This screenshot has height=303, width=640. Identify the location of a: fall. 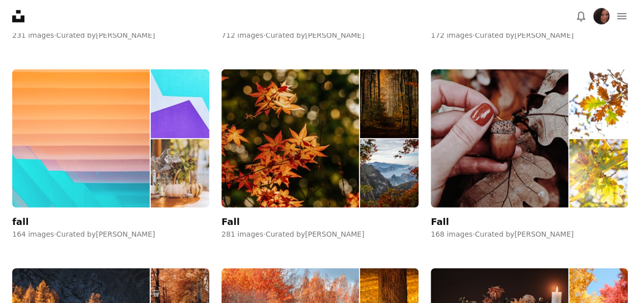
(111, 148).